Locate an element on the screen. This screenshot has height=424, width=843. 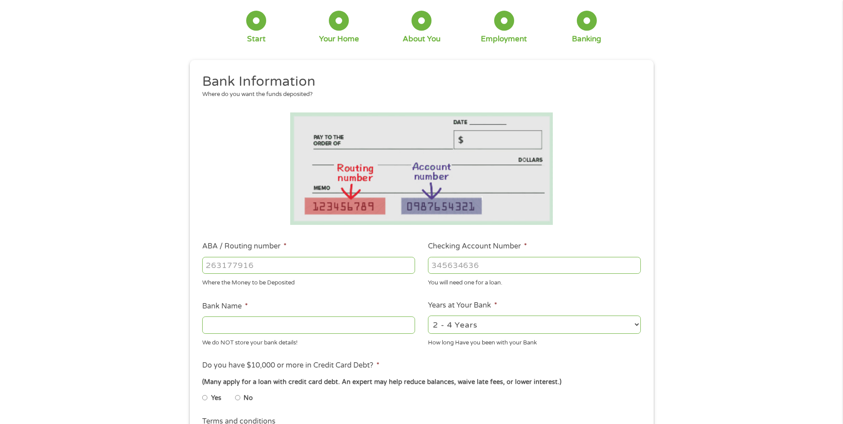
label: Years at Your Bank is located at coordinates (463, 305).